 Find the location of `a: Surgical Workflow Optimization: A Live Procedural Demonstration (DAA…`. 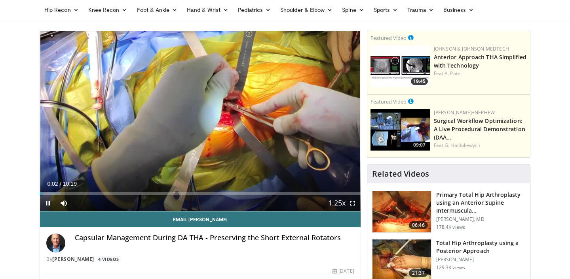

a: Surgical Workflow Optimization: A Live Procedural Demonstration (DAA… is located at coordinates (479, 129).